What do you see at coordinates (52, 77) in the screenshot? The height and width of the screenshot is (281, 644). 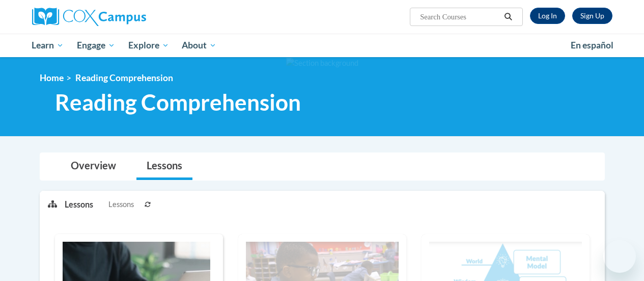 I see `a: Home` at bounding box center [52, 77].